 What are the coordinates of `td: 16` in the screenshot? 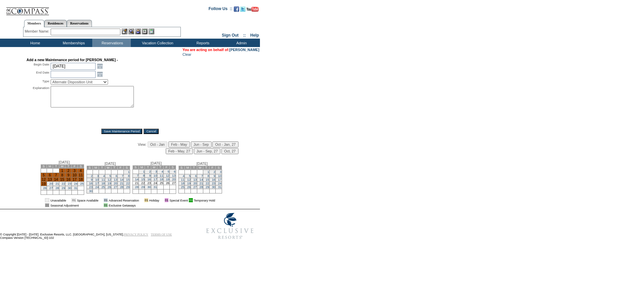 It's located at (68, 179).